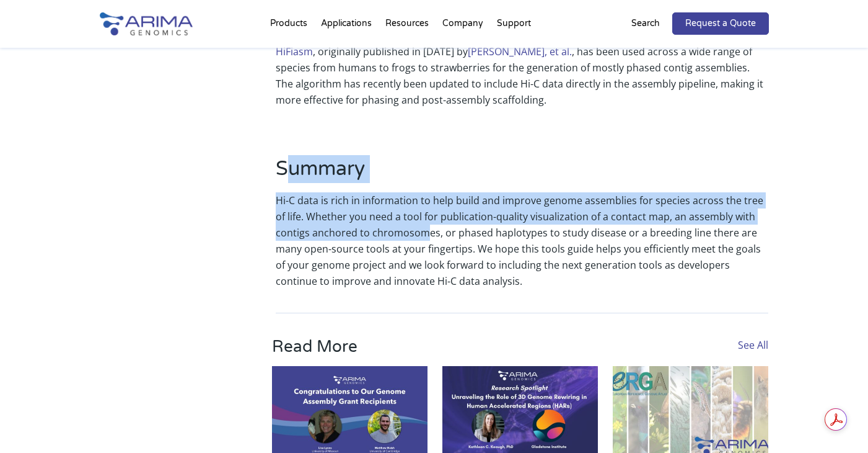  What do you see at coordinates (720, 24) in the screenshot?
I see `a: Request a Quote` at bounding box center [720, 24].